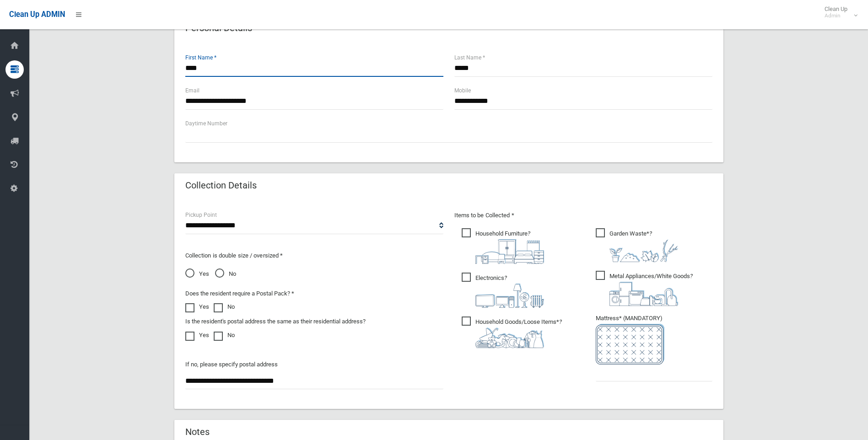  Describe the element at coordinates (503, 290) in the screenshot. I see `span: Electronics` at that location.